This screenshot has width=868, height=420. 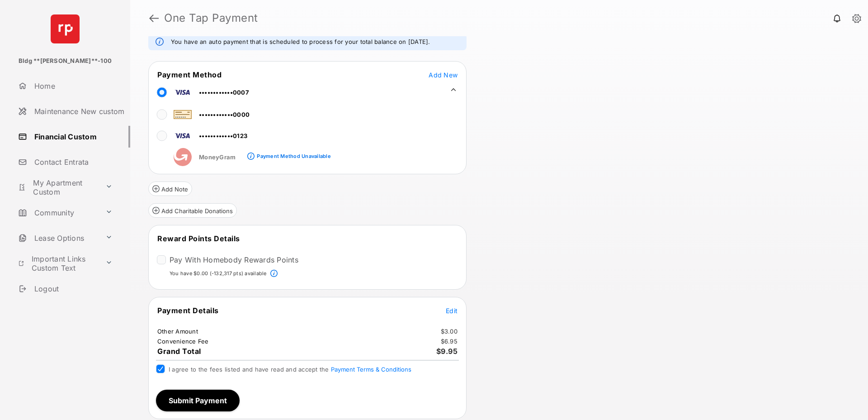 I want to click on span: $9.95, so click(x=447, y=351).